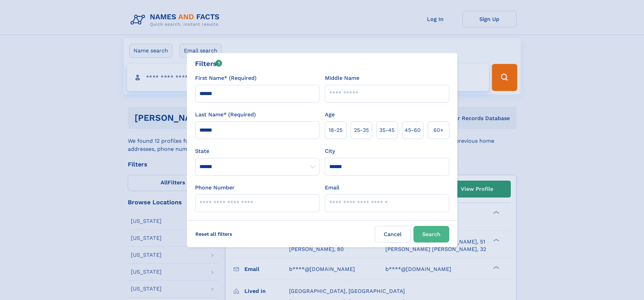 Image resolution: width=644 pixels, height=300 pixels. Describe the element at coordinates (342, 78) in the screenshot. I see `label: Middle Name` at that location.